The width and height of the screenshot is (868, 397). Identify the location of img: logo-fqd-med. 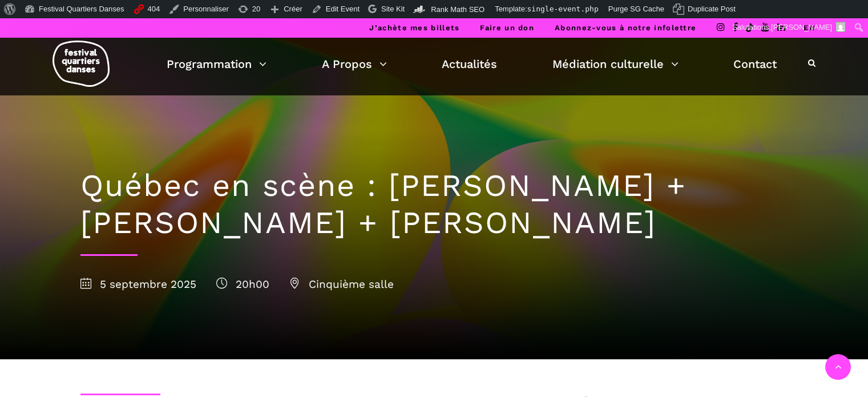
(81, 63).